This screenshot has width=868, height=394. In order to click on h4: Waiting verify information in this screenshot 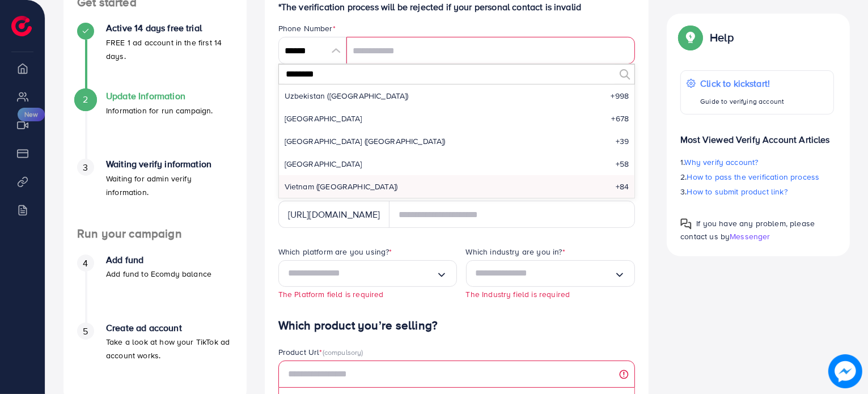, I will do `click(170, 164)`.